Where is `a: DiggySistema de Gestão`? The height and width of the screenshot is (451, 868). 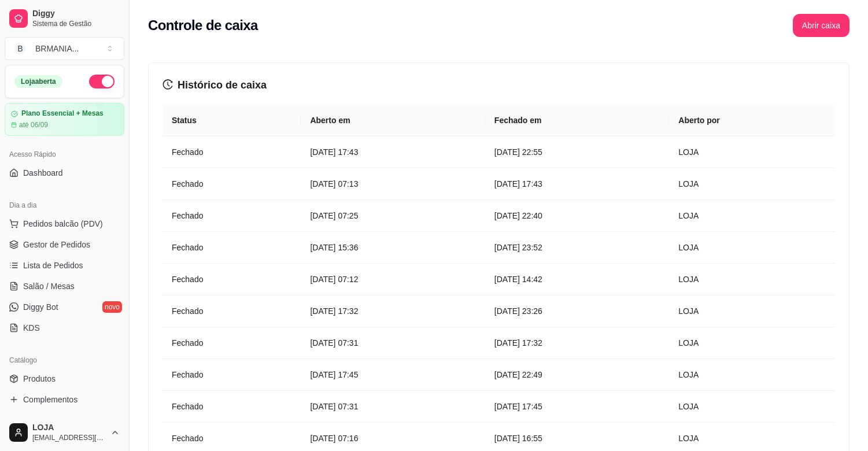
a: DiggySistema de Gestão is located at coordinates (64, 18).